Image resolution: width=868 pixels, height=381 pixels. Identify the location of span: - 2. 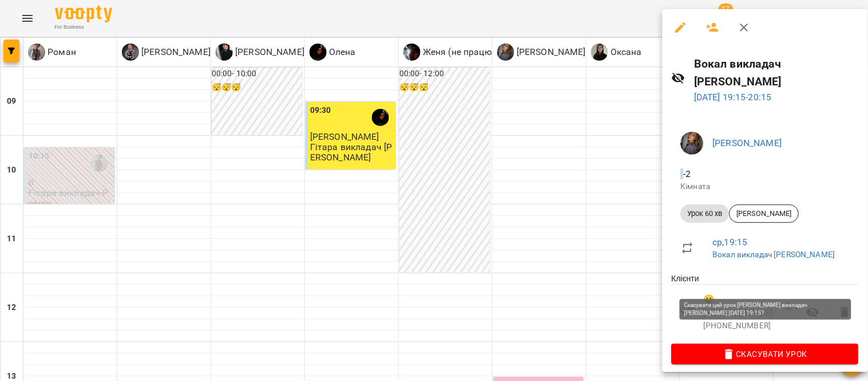
(687, 173).